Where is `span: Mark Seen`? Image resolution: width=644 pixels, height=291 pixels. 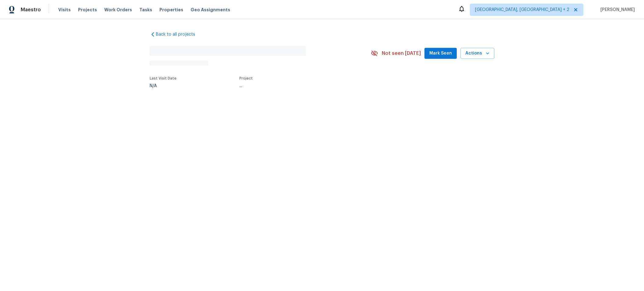
span: Mark Seen is located at coordinates (441, 53).